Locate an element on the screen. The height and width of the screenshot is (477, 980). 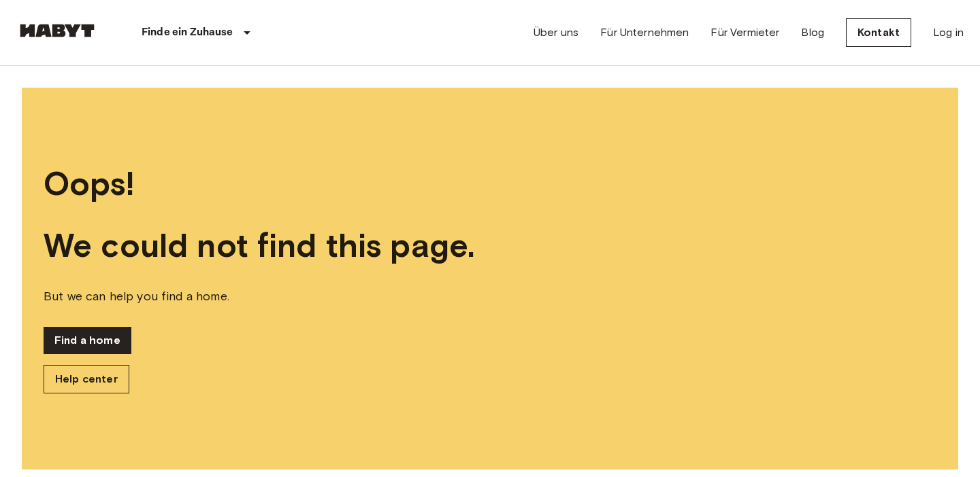
a: Log in is located at coordinates (948, 32).